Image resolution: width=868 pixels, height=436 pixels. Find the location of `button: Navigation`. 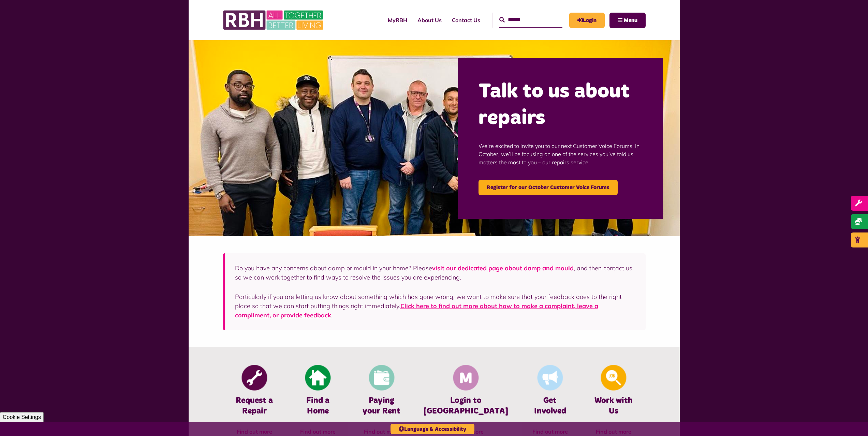

button: Navigation is located at coordinates (627, 20).